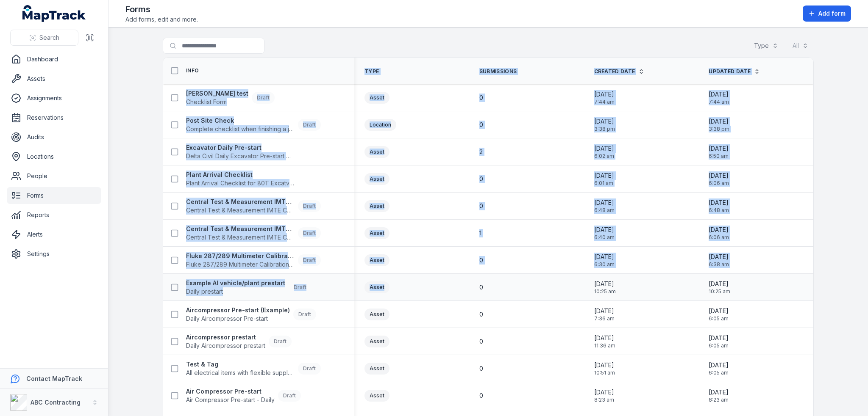 Image resolution: width=868 pixels, height=416 pixels. What do you see at coordinates (372, 72) in the screenshot?
I see `span: Type` at bounding box center [372, 72].